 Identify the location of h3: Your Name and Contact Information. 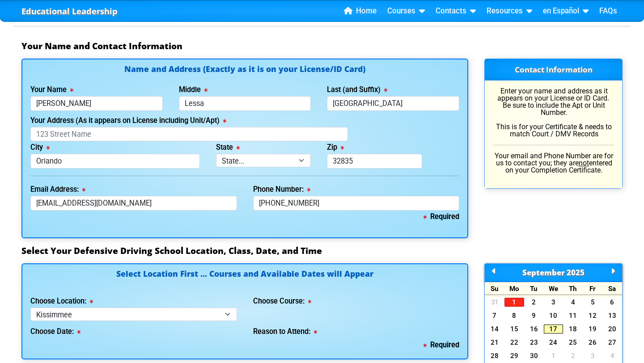
(322, 46).